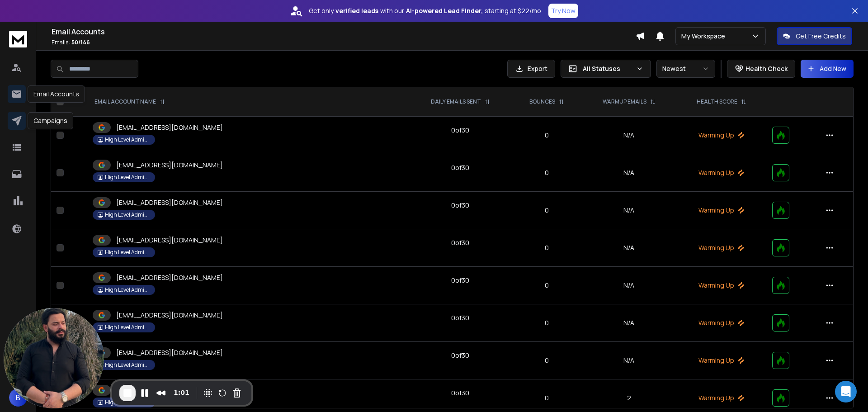 This screenshot has height=412, width=868. I want to click on img: logo, so click(18, 39).